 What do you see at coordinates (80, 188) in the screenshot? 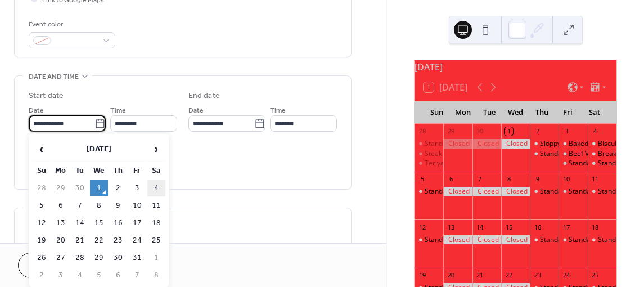
I see `td: 30` at bounding box center [80, 188].